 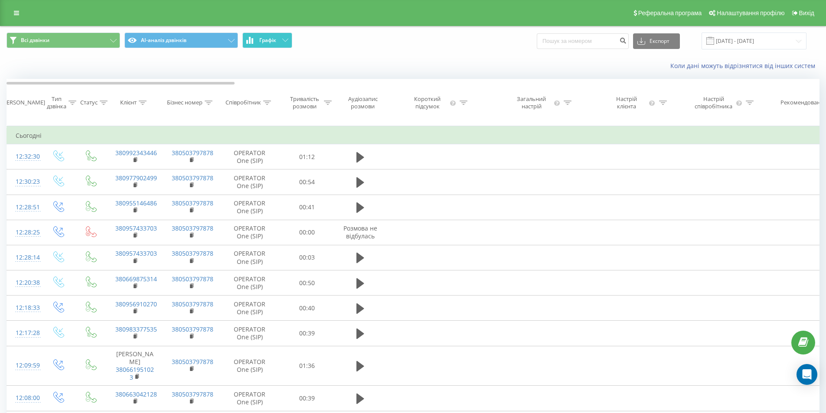 What do you see at coordinates (583, 41) in the screenshot?
I see `input: Пошук за номером` at bounding box center [583, 41].